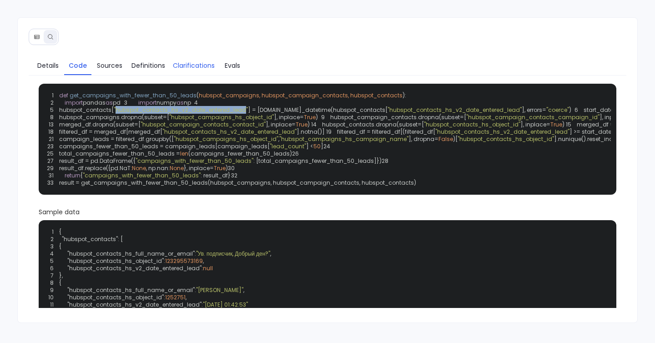 This screenshot has width=655, height=343. I want to click on span: Sources, so click(110, 65).